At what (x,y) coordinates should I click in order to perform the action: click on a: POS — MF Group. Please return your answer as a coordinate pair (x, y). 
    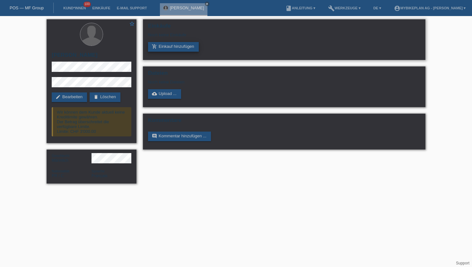
    Looking at the image, I should click on (27, 8).